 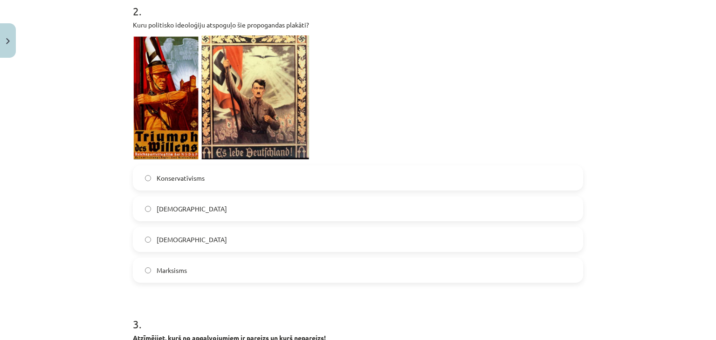 I want to click on span: Marksisms, so click(x=171, y=270).